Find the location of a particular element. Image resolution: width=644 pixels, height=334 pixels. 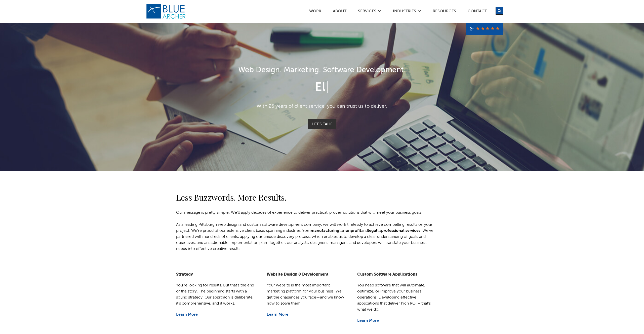

p: You need software that will automate, optimize, or improve your business operations. Developing e... is located at coordinates (397, 298).